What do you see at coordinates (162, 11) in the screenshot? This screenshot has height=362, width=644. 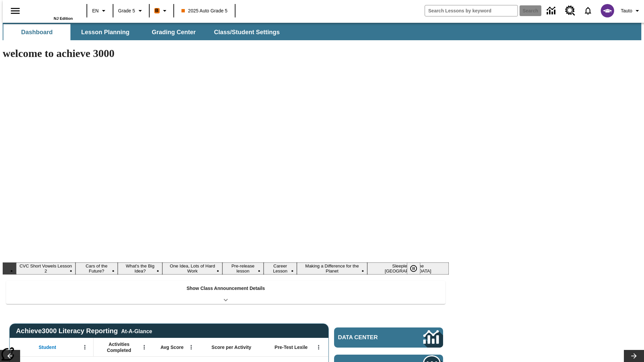 I see `button: Boost Class color is orange. Change class color` at bounding box center [162, 11].